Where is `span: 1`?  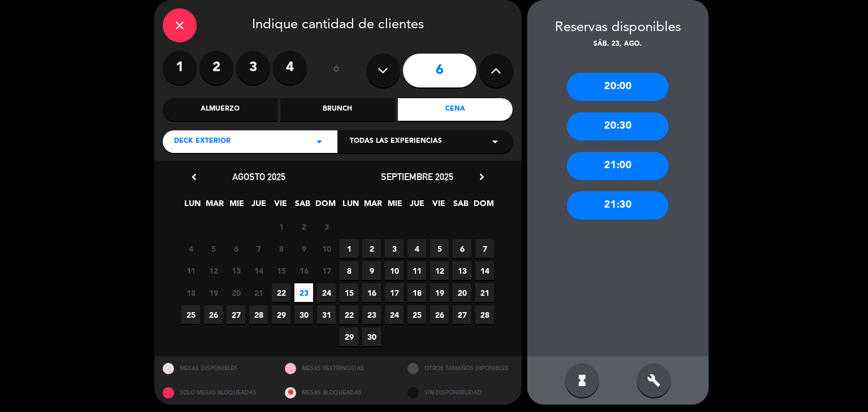
span: 1 is located at coordinates (348, 249).